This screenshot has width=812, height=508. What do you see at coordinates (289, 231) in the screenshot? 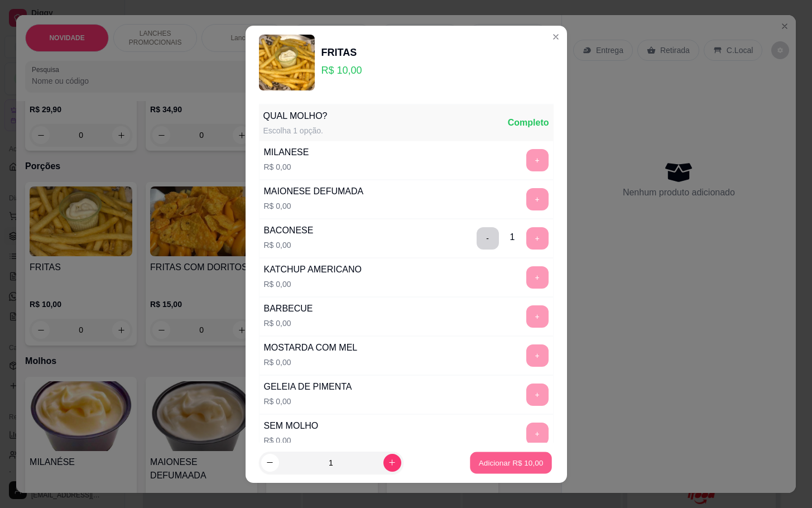
I see `div: BACONESE` at bounding box center [289, 231].